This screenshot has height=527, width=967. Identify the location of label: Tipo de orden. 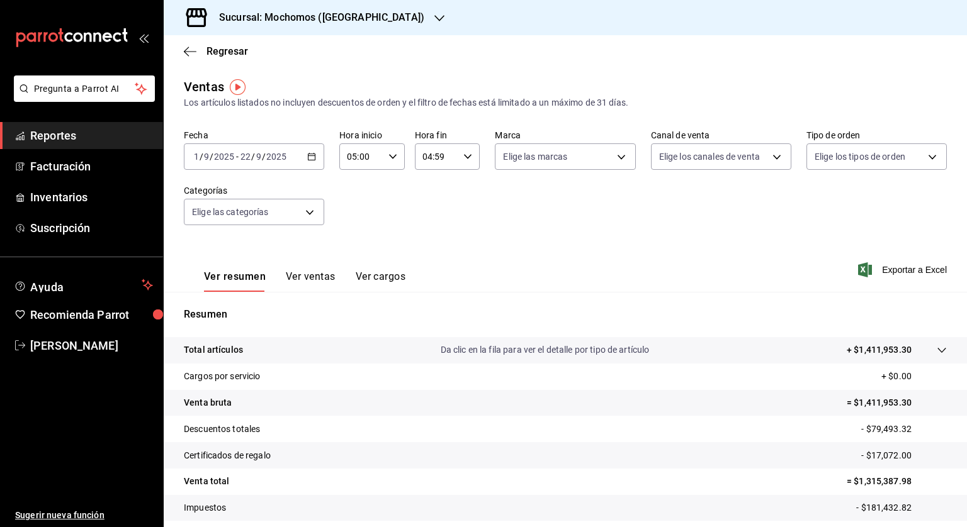
(876, 135).